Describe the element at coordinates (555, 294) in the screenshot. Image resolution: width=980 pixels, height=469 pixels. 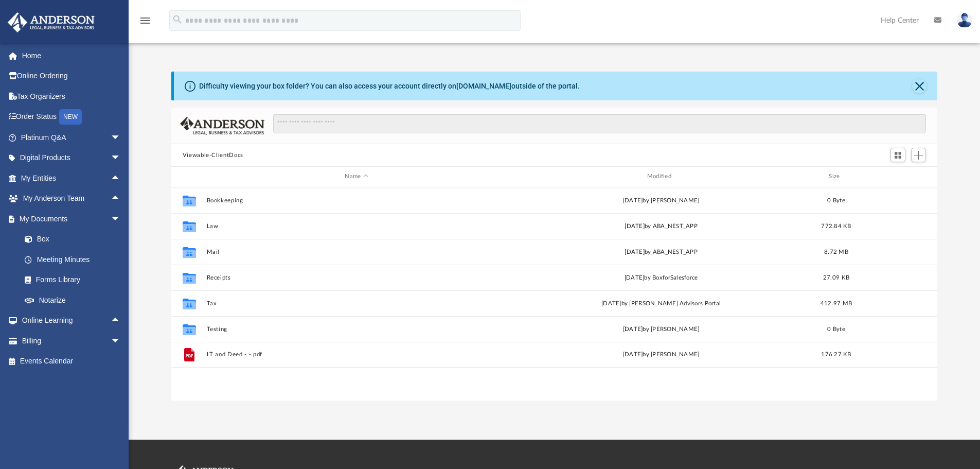
I see `div: grid` at that location.